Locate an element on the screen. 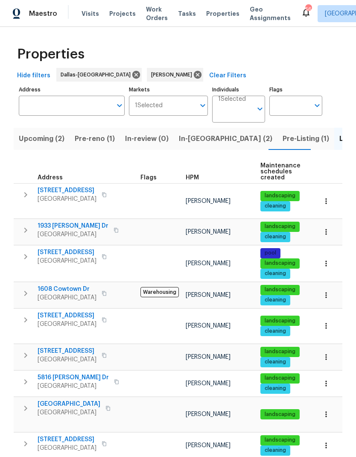 The height and width of the screenshot is (457, 356). span: Warehousing is located at coordinates (160, 292).